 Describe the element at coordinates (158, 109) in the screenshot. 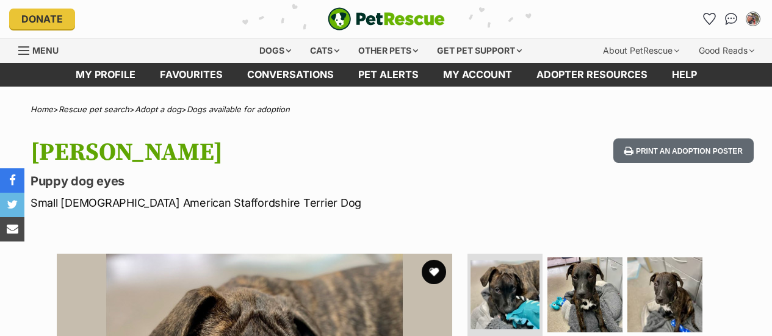

I see `a: Adopt a dog` at that location.